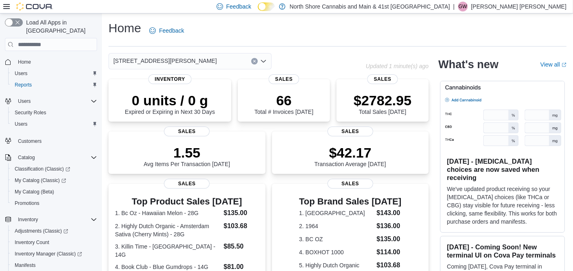 This screenshot has width=573, height=271. I want to click on svg: External link, so click(564, 65).